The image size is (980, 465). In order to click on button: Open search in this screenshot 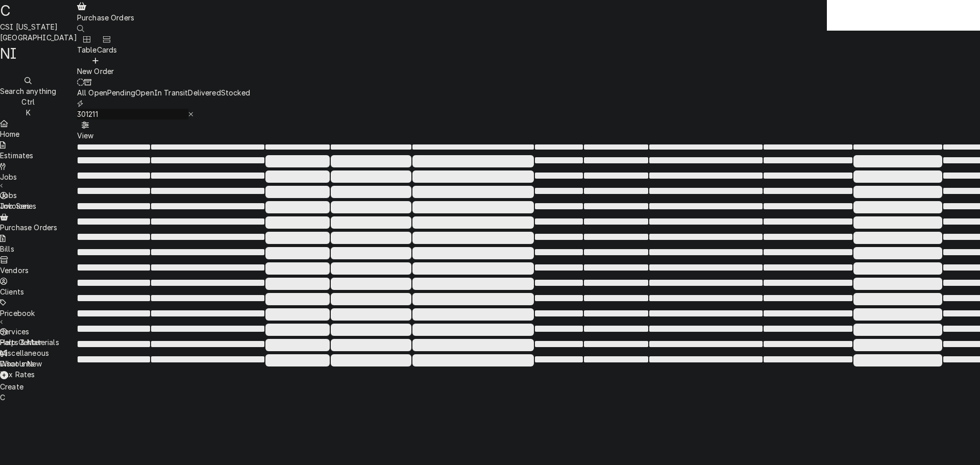, I will do `click(81, 28)`.